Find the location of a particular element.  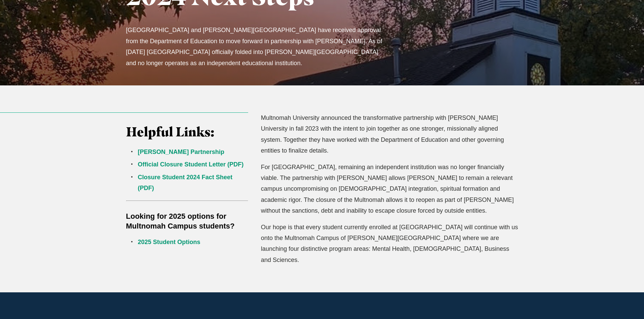

h5: Looking for 2025 options for Multnomah Campus students? is located at coordinates (187, 221).